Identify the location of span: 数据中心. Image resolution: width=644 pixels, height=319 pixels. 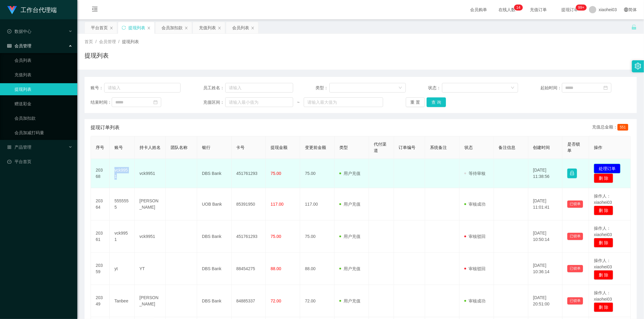
(19, 31).